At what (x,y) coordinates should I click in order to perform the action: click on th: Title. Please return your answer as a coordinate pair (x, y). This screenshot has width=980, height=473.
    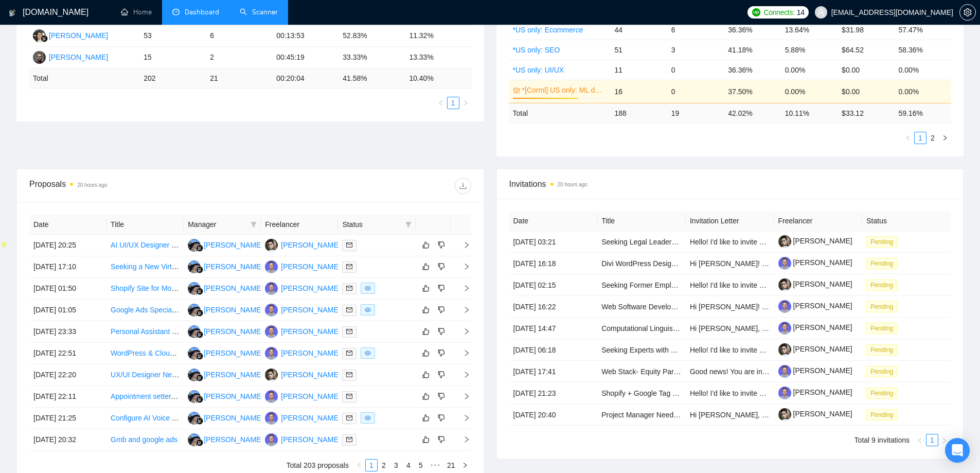
    Looking at the image, I should click on (641, 221).